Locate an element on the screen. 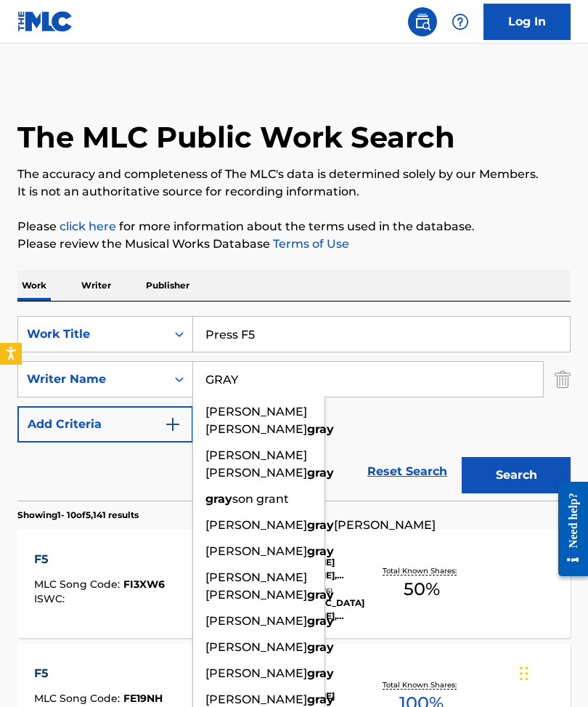  span: ISWC : is located at coordinates (51, 599).